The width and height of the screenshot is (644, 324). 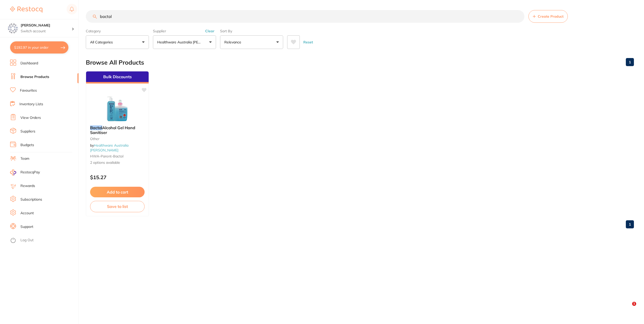 What do you see at coordinates (551, 16) in the screenshot?
I see `span: Create Product` at bounding box center [551, 16].